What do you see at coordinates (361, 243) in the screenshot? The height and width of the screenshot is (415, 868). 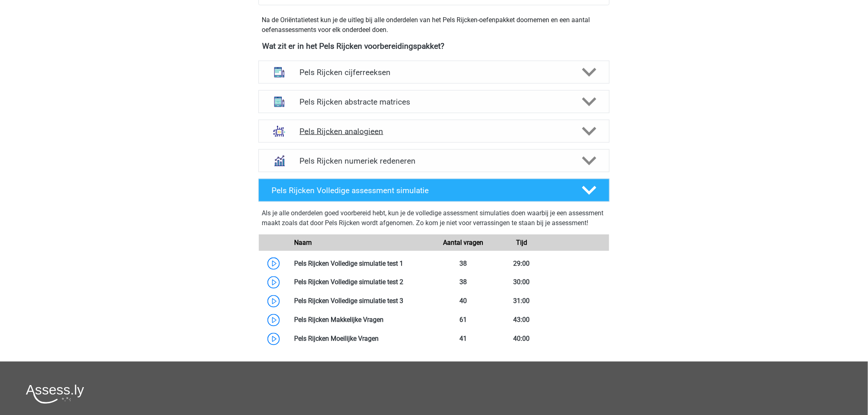 I see `div: Naam` at bounding box center [361, 243].